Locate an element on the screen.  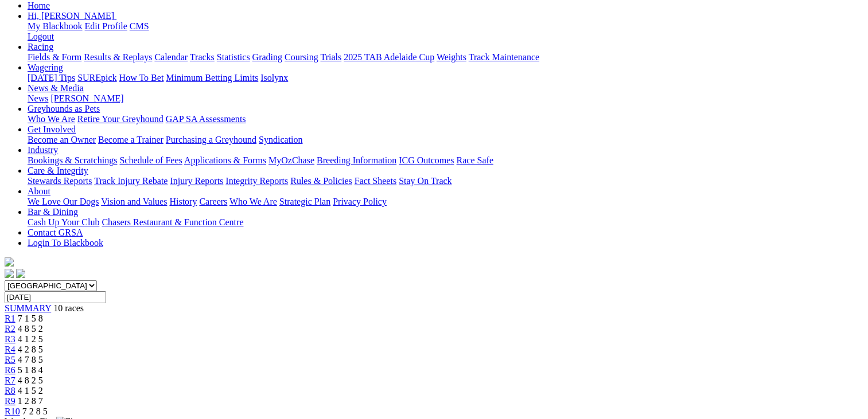
span: 5 1 8 4 is located at coordinates (30, 370).